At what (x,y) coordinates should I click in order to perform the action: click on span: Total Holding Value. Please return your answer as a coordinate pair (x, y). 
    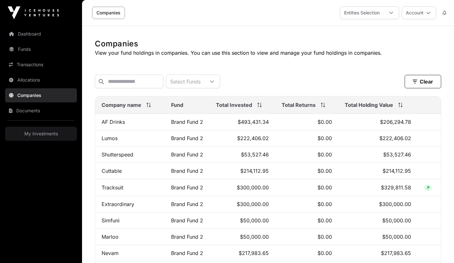
    Looking at the image, I should click on (369, 105).